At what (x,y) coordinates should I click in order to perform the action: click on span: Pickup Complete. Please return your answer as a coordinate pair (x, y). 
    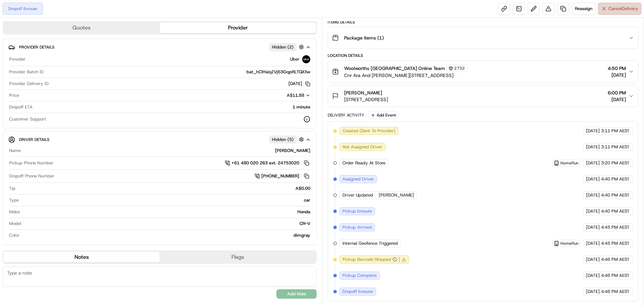
    Looking at the image, I should click on (360, 276).